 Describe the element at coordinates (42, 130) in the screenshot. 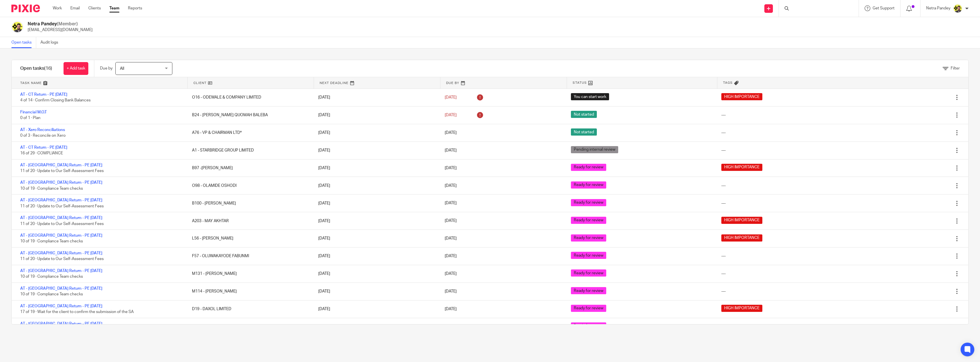

I see `a: AT - Xero Reconciliations` at that location.